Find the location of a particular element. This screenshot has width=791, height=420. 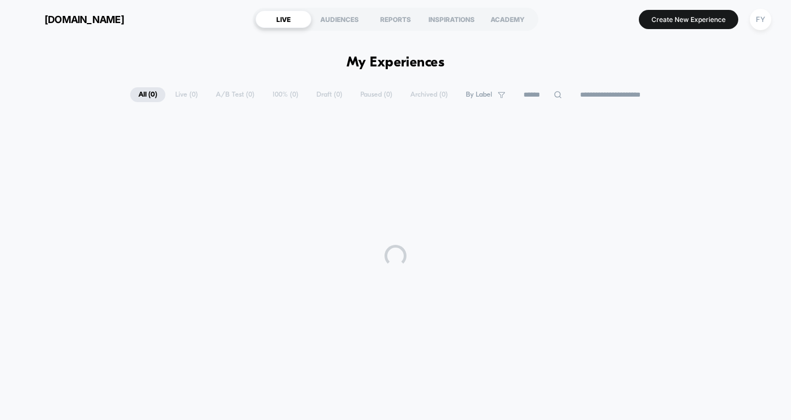

button: Create New Experience is located at coordinates (688, 19).